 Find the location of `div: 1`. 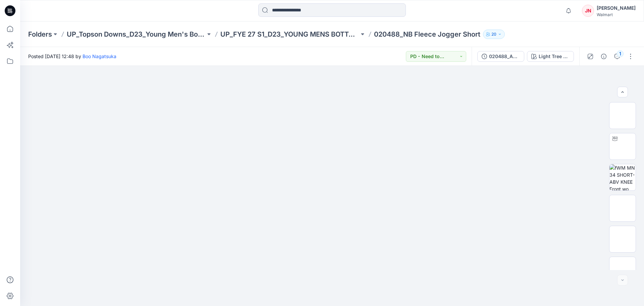

div: 1 is located at coordinates (620, 54).